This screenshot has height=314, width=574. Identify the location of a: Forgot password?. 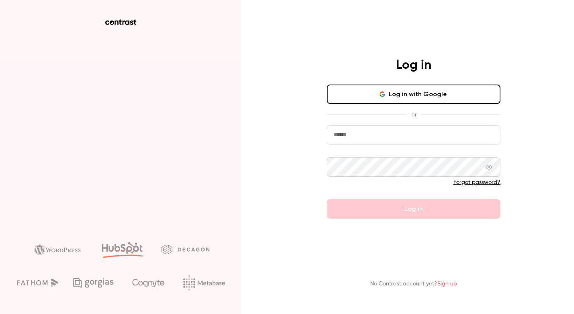
(477, 182).